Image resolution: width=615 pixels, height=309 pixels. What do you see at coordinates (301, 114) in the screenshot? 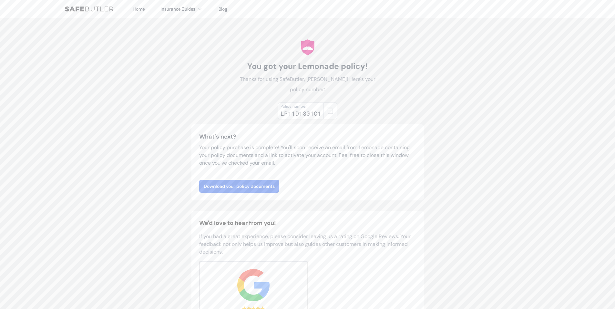
I see `div: LP11D1801C1` at bounding box center [301, 114].